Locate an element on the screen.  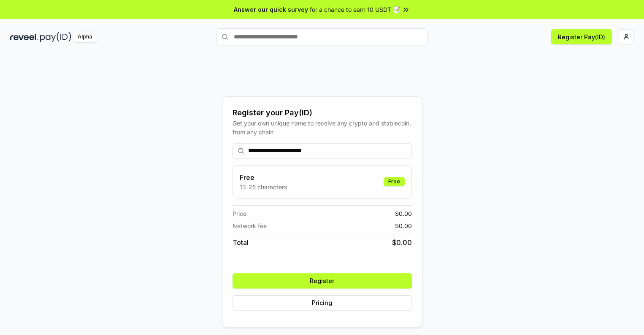
div: Alpha is located at coordinates (85, 37).